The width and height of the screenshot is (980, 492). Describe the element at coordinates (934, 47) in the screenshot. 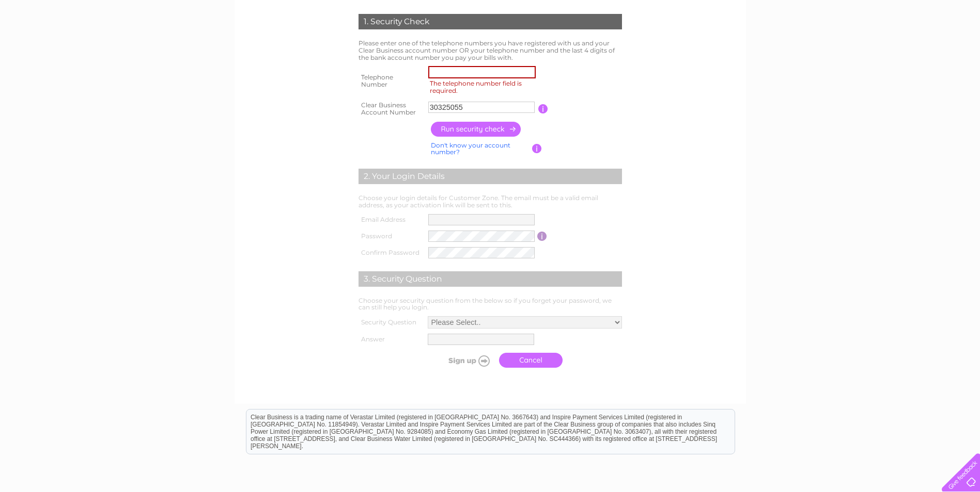

I see `a: Blog` at that location.